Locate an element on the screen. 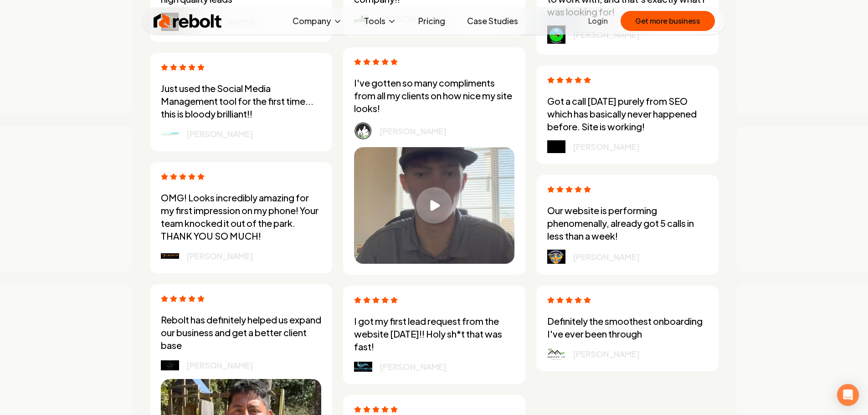  button: Get more business is located at coordinates (667, 21).